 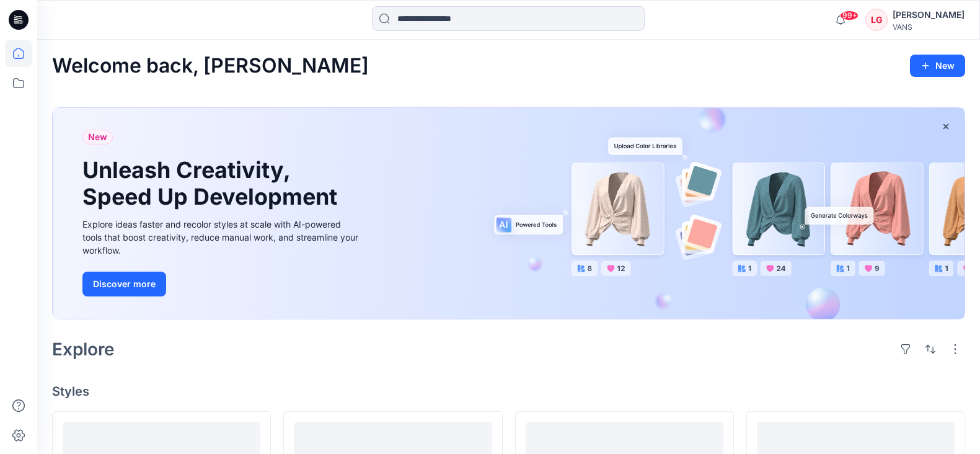 I want to click on h4: Styles, so click(x=509, y=391).